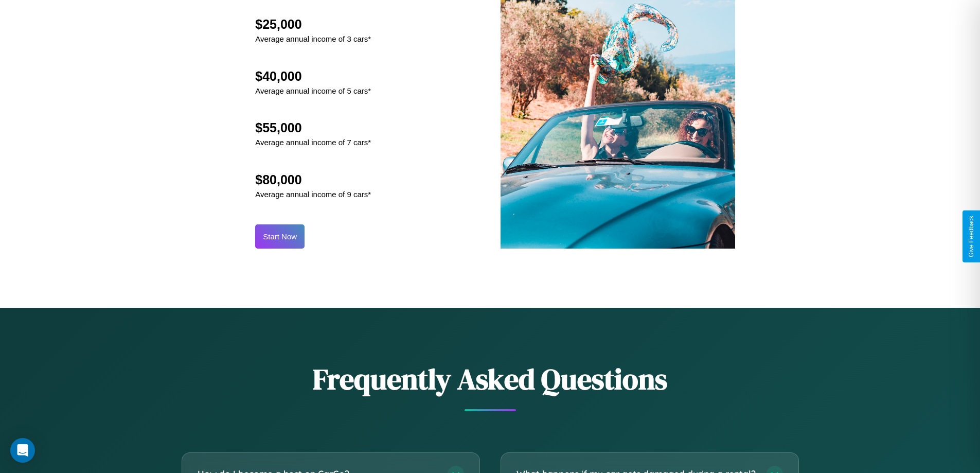 Image resolution: width=980 pixels, height=473 pixels. Describe the element at coordinates (313, 90) in the screenshot. I see `p: Average annual income of 5 cars*` at that location.